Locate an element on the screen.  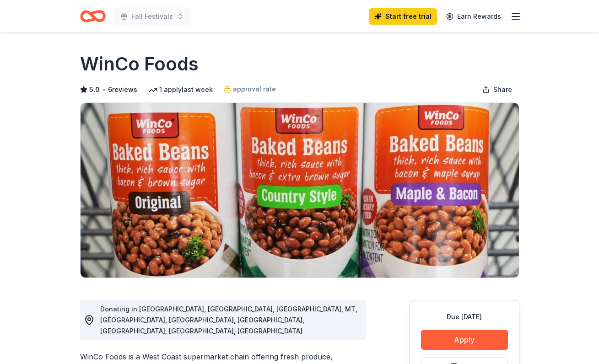
span: 5.0 is located at coordinates (94, 90).